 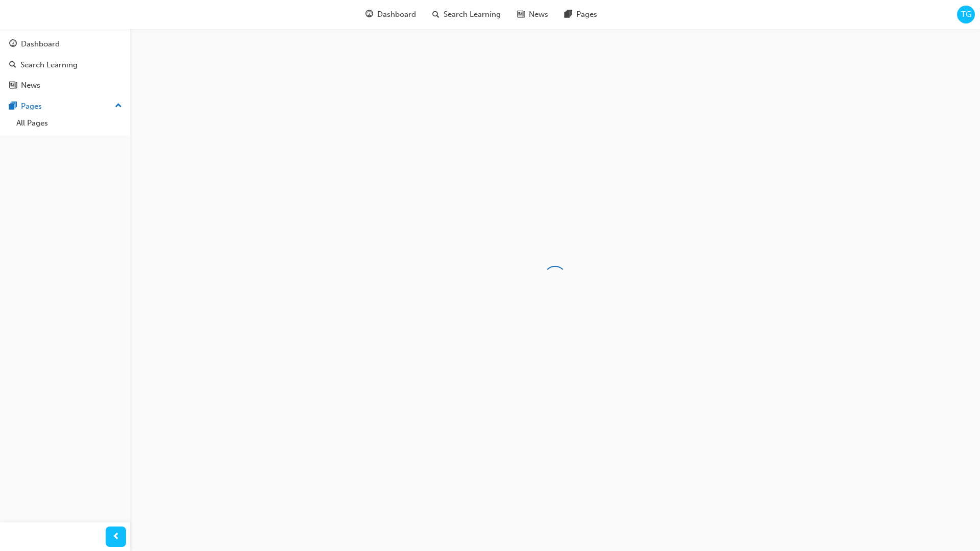 What do you see at coordinates (65, 106) in the screenshot?
I see `button: Pages` at bounding box center [65, 106].